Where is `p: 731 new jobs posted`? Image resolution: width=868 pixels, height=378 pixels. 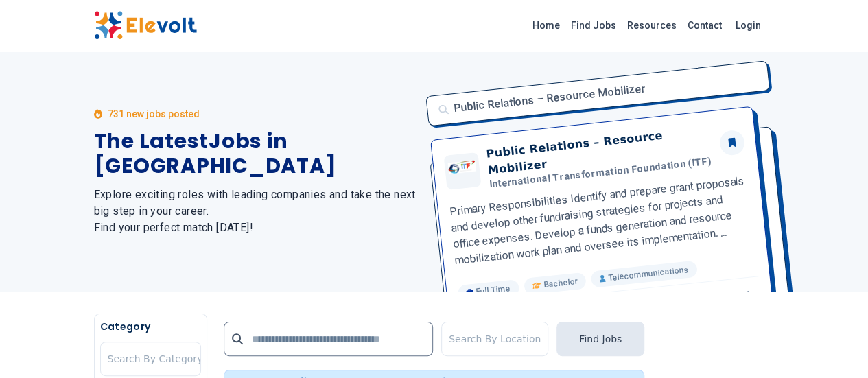 p: 731 new jobs posted is located at coordinates (153, 114).